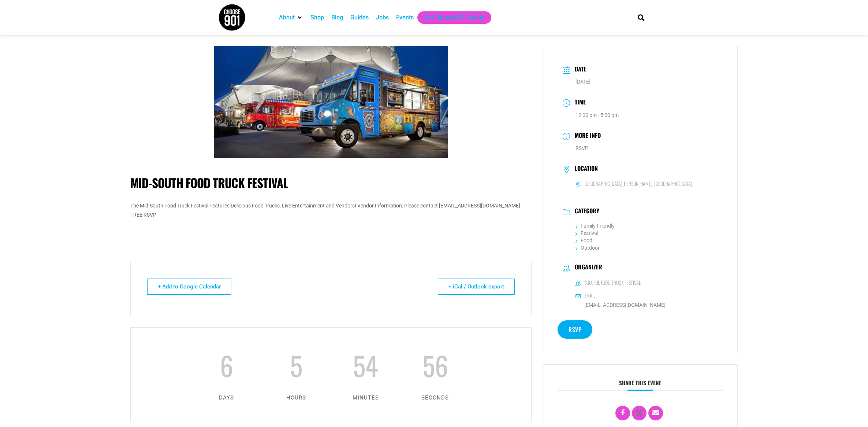 This screenshot has width=868, height=427. Describe the element at coordinates (435, 364) in the screenshot. I see `span: 56` at that location.